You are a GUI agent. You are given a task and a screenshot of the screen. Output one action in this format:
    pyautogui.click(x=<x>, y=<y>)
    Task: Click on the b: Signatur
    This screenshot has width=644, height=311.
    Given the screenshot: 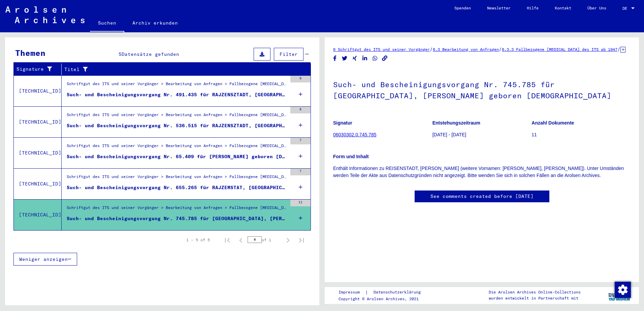 What is the action you would take?
    pyautogui.click(x=343, y=123)
    